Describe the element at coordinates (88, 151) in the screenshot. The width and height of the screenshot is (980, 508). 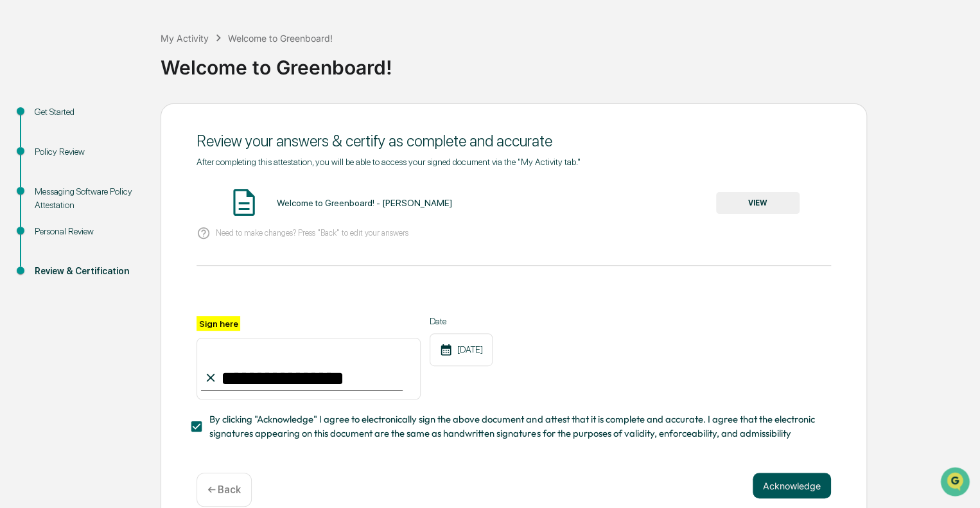
I see `div: Policy Review` at that location.